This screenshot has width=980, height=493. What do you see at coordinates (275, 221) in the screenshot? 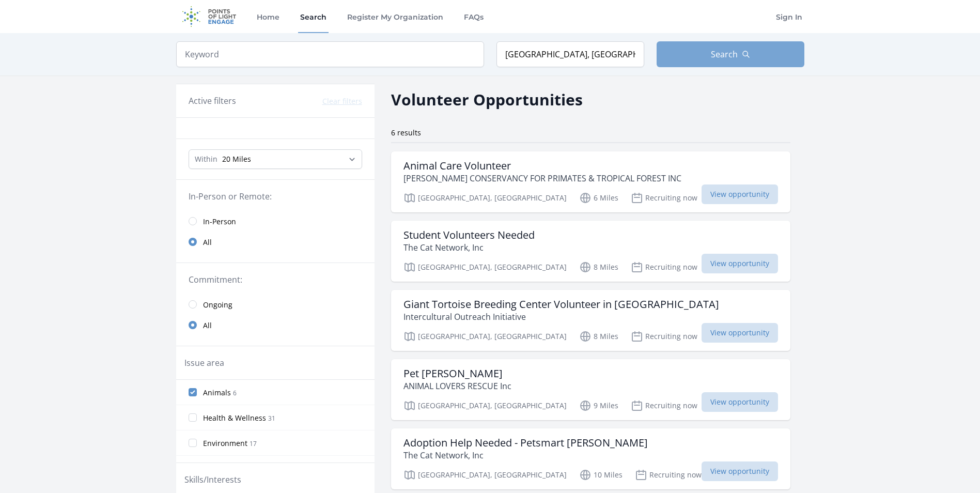
I see `a: In-Person` at bounding box center [275, 221].